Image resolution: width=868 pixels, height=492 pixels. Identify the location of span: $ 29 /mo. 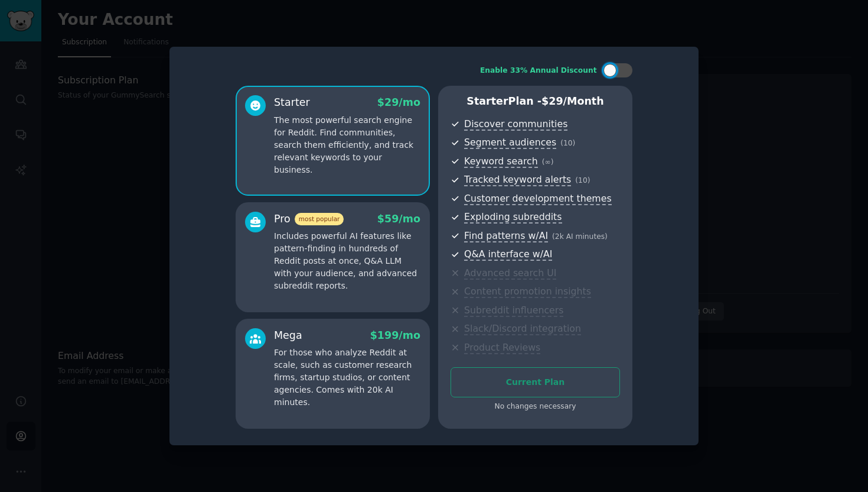
(399, 102).